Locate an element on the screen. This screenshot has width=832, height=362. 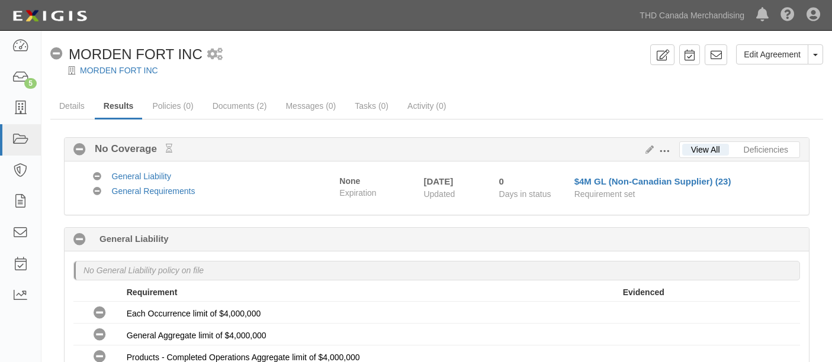
a: Results is located at coordinates (118, 107).